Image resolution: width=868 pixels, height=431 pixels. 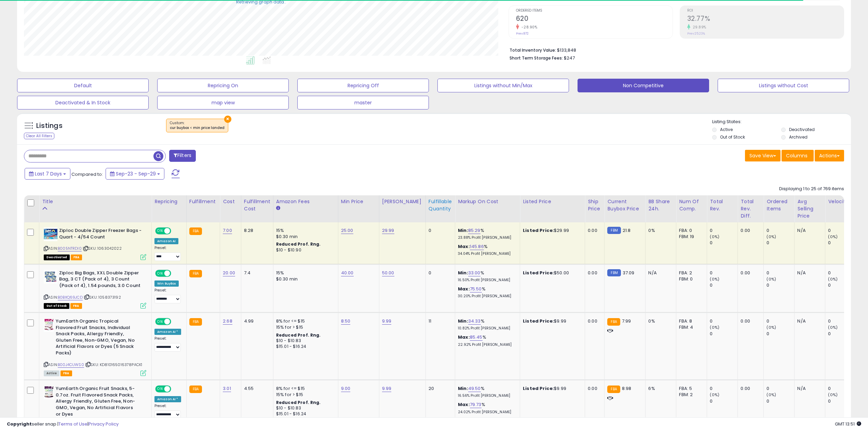 What do you see at coordinates (346, 388) in the screenshot?
I see `a: 9.00` at bounding box center [346, 388].